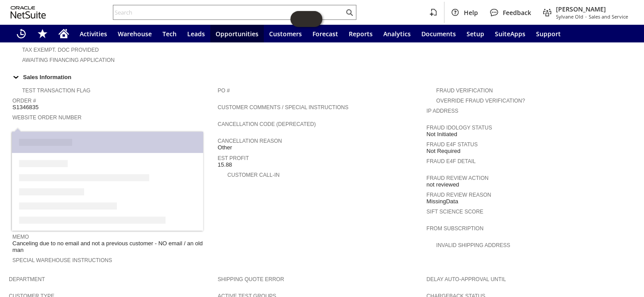 The height and width of the screenshot is (297, 644). I want to click on span: Support, so click(548, 34).